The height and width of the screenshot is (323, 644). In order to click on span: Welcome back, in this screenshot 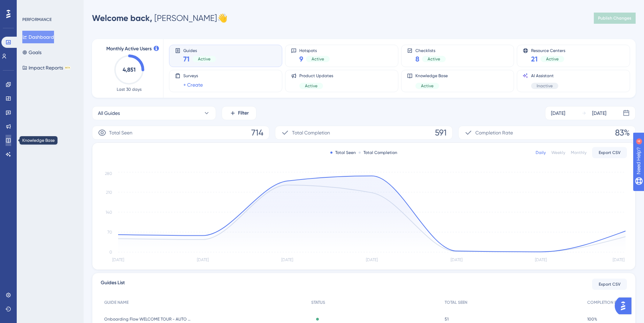, I will do `click(122, 18)`.